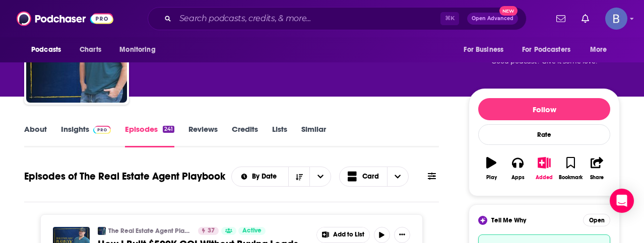 The image size is (644, 243). What do you see at coordinates (337, 19) in the screenshot?
I see `div: Search podcasts, credits, & more...` at bounding box center [337, 19].